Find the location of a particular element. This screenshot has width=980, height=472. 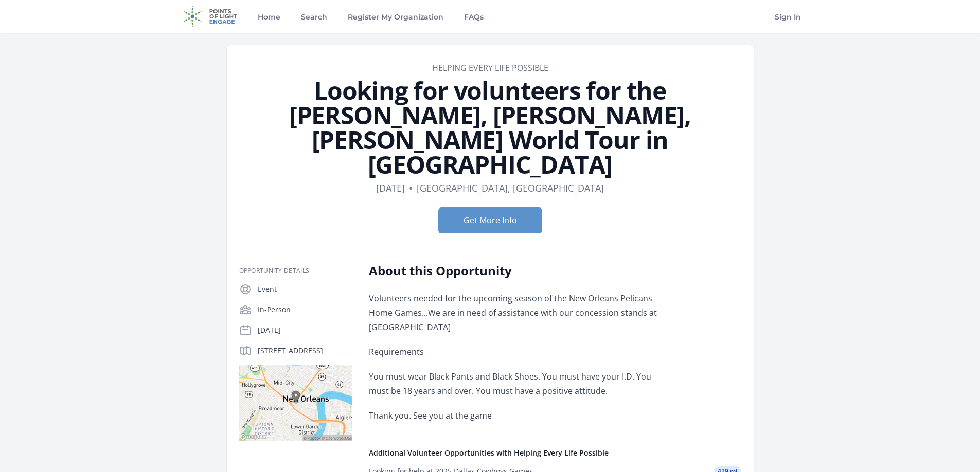

p: Volunteers needed for the upcoming season of the New Orleans Pelicans Home Games...We are in need... is located at coordinates (519, 313).